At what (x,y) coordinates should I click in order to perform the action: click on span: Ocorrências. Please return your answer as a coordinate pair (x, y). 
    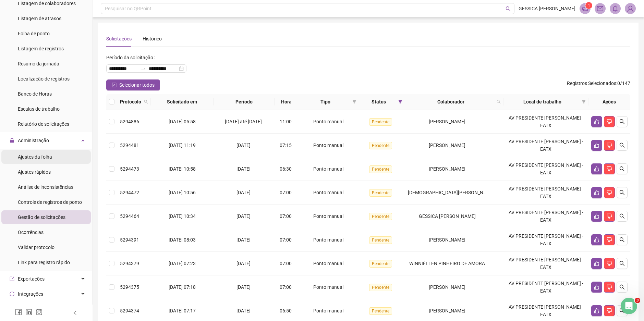
    Looking at the image, I should click on (30, 232).